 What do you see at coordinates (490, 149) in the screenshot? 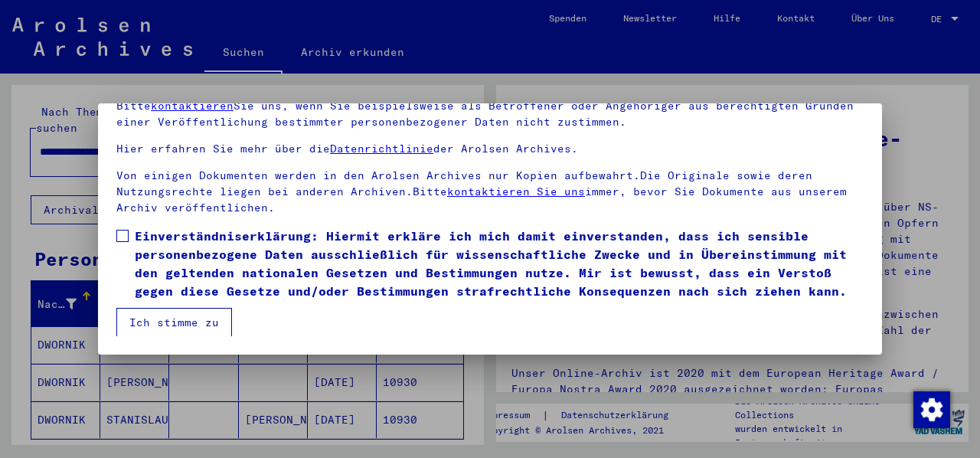
I see `p: Hier erfahren Sie mehr über die der Arolsen Archives.` at bounding box center [490, 149].